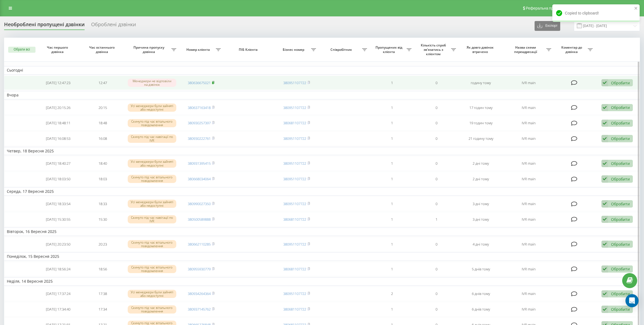  Describe the element at coordinates (199, 83) in the screenshot. I see `a: 380636675021` at that location.